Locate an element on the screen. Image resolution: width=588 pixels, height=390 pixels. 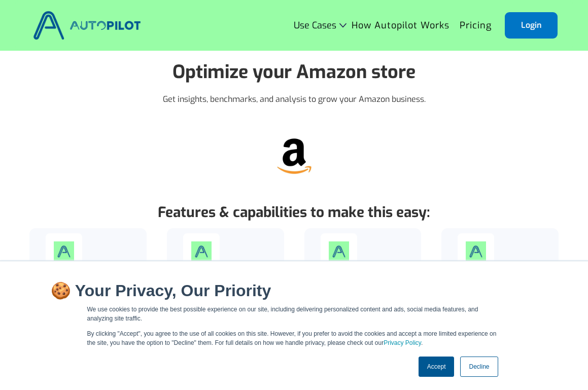
a: Accept is located at coordinates (436, 367).